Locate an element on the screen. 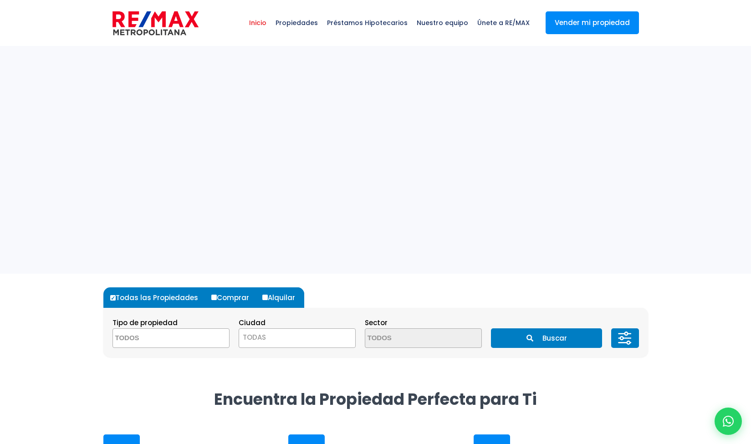 Image resolution: width=751 pixels, height=444 pixels. input: Todas las Propiedades is located at coordinates (113, 298).